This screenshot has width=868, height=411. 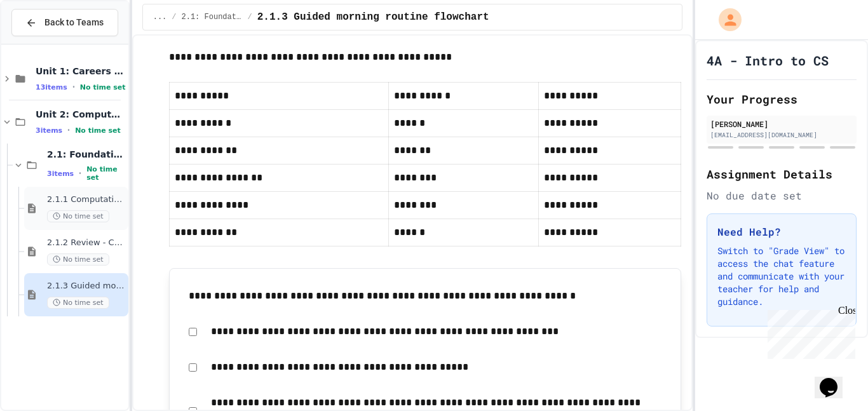 I want to click on h3: Need Help?, so click(x=782, y=232).